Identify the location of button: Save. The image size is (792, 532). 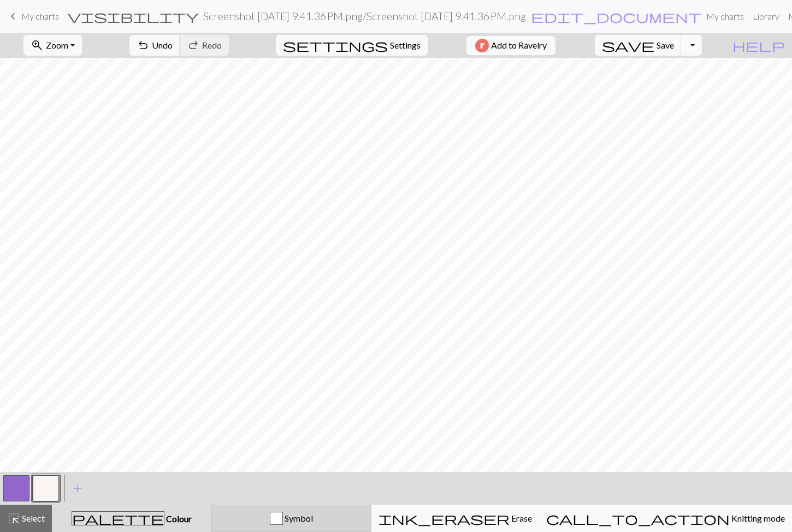
(638, 45).